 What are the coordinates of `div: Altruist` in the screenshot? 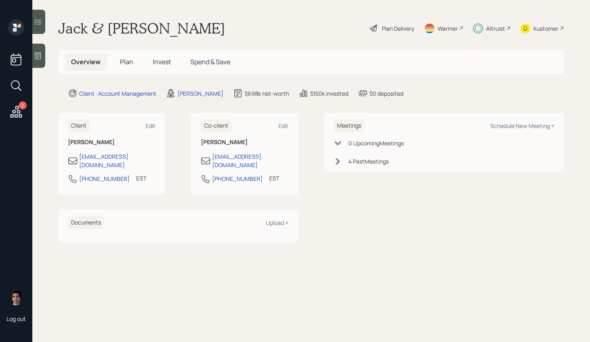 It's located at (495, 28).